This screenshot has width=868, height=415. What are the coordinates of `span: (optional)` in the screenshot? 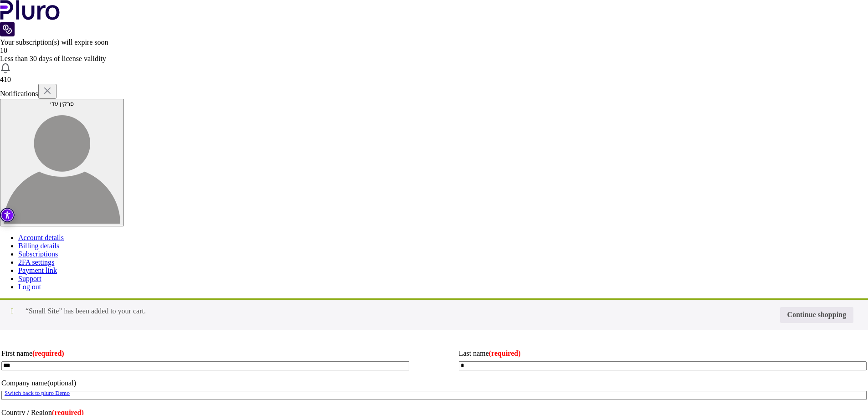 It's located at (62, 382).